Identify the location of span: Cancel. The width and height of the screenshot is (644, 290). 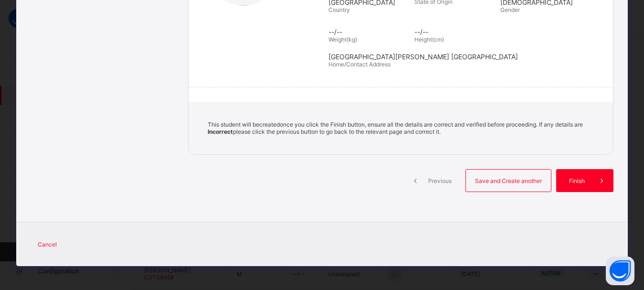
(47, 244).